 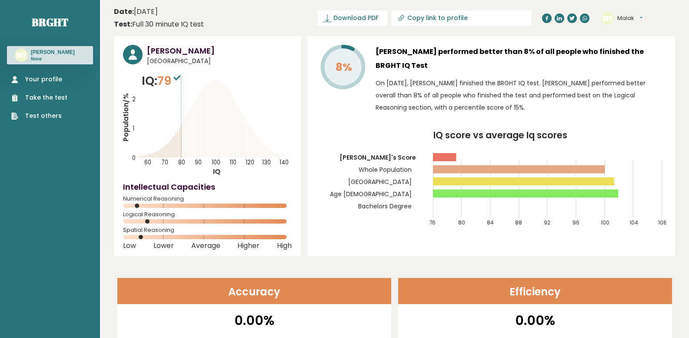 I want to click on tspan: IQ, so click(x=217, y=171).